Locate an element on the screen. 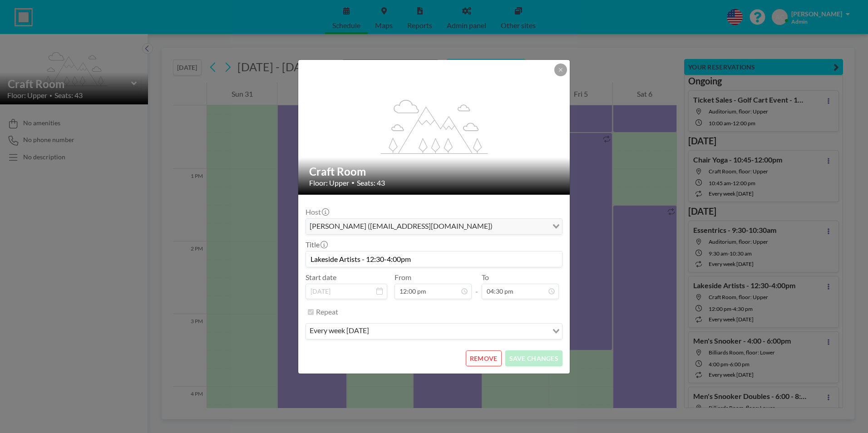  span: Floor: Upper is located at coordinates (329, 183).